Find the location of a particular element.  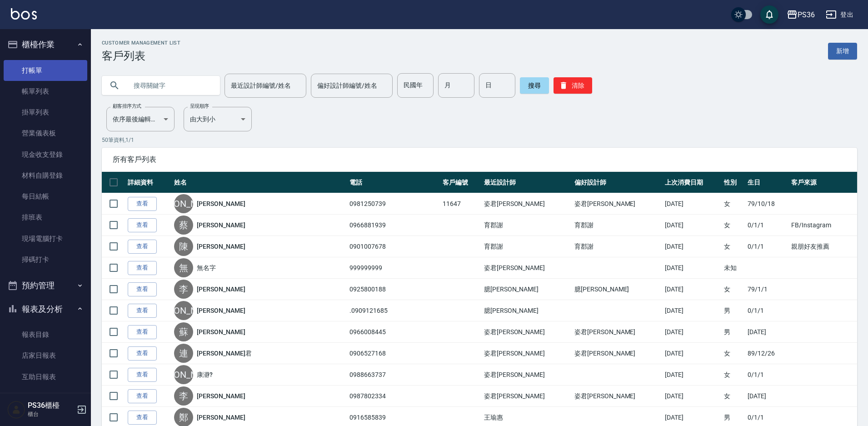

img: Person is located at coordinates (17, 409).